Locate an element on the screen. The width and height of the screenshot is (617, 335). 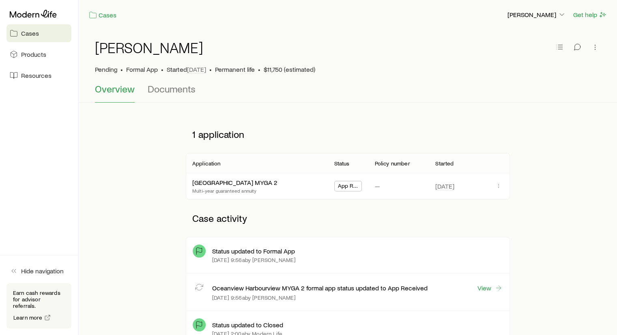
span: Resources is located at coordinates (36, 76).